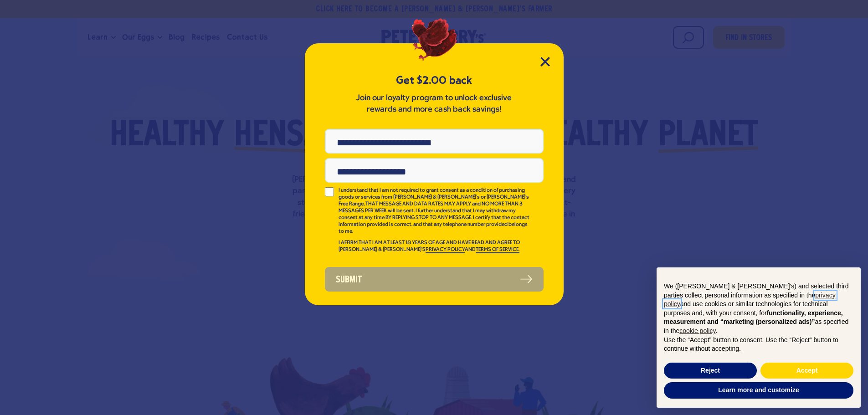 This screenshot has width=868, height=415. I want to click on button: Close Modal, so click(545, 62).